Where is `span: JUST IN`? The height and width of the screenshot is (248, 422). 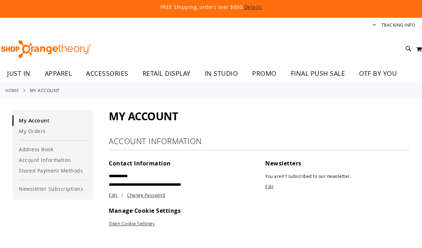 span: JUST IN is located at coordinates (19, 73).